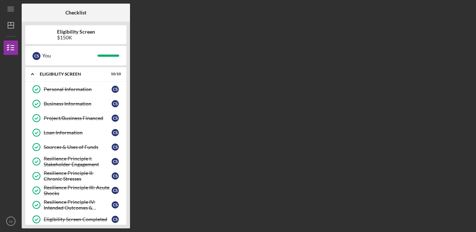 The height and width of the screenshot is (232, 476). What do you see at coordinates (78, 161) in the screenshot?
I see `div: Resilience Principle I: Stakeholder Engagement` at bounding box center [78, 161].